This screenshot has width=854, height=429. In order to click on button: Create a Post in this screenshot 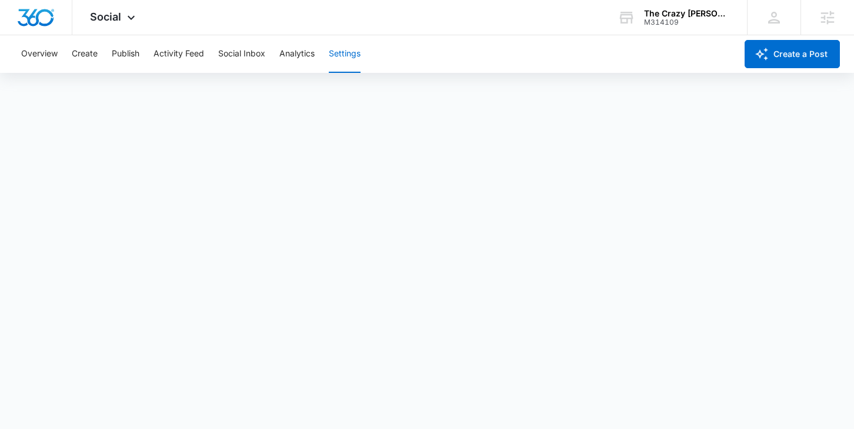, I will do `click(792, 54)`.